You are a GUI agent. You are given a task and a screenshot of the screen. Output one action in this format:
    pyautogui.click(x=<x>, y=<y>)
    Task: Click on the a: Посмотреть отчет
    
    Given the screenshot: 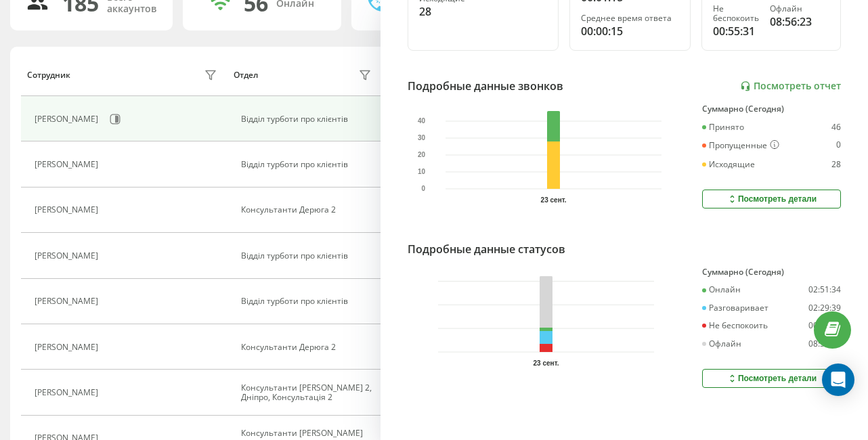 What is the action you would take?
    pyautogui.click(x=790, y=86)
    